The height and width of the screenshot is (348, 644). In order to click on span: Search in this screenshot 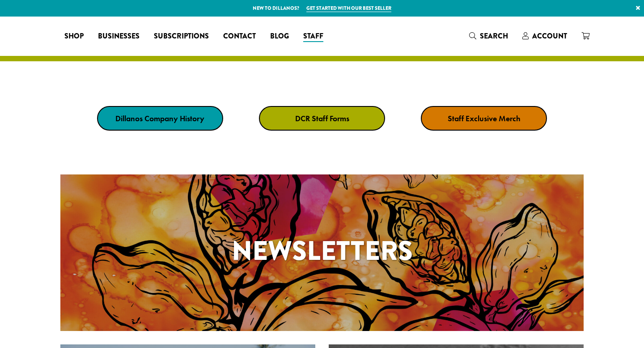, I will do `click(494, 36)`.